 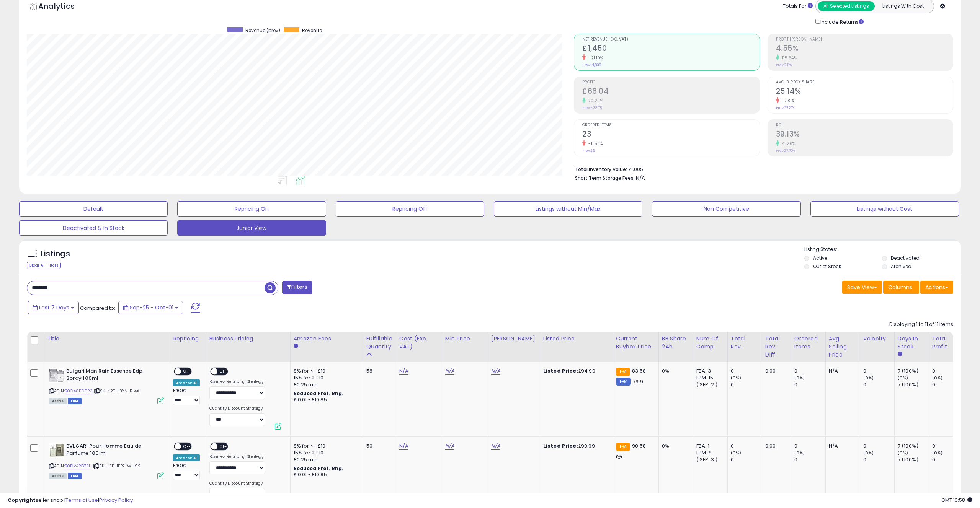 What do you see at coordinates (783, 65) in the screenshot?
I see `small: Prev: 2.11%` at bounding box center [783, 65].